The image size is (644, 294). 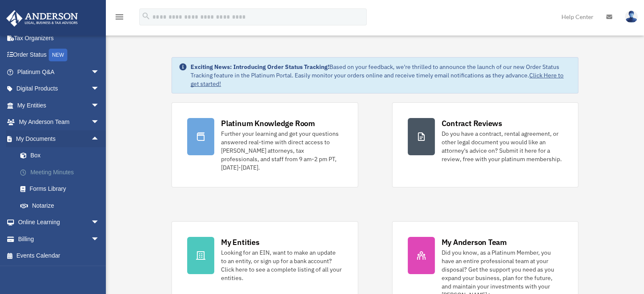 What do you see at coordinates (62, 156) in the screenshot?
I see `a: Box` at bounding box center [62, 156].